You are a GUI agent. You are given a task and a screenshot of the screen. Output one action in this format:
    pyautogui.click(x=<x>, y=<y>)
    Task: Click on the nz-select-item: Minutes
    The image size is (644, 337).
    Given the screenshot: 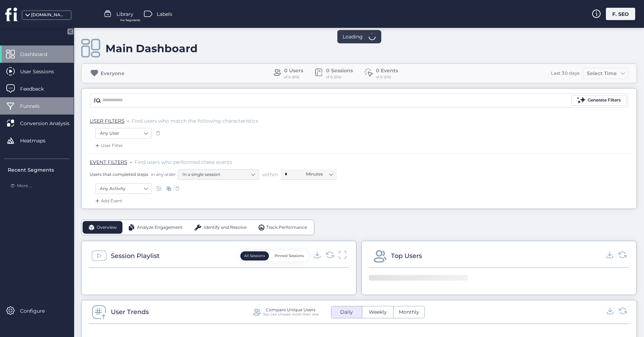 What is the action you would take?
    pyautogui.click(x=319, y=174)
    